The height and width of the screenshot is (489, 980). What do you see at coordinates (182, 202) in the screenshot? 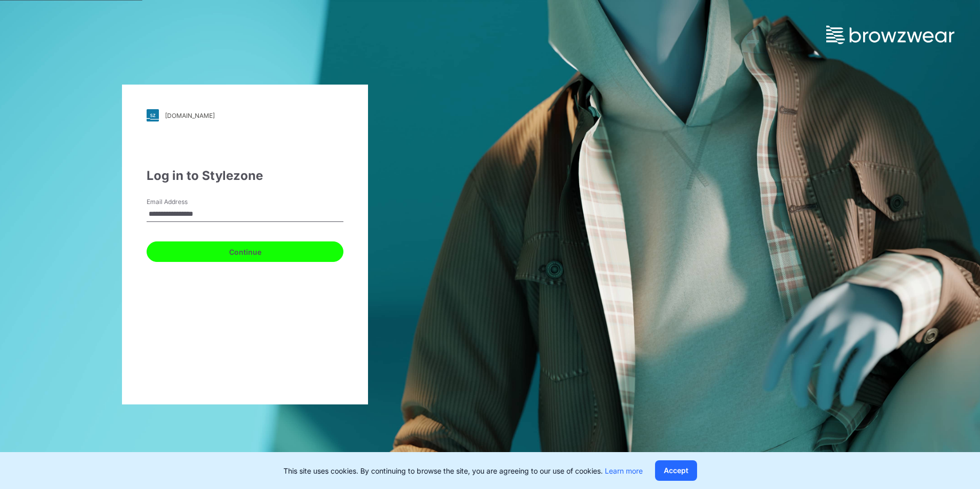
I see `label: Email Address` at bounding box center [182, 202].